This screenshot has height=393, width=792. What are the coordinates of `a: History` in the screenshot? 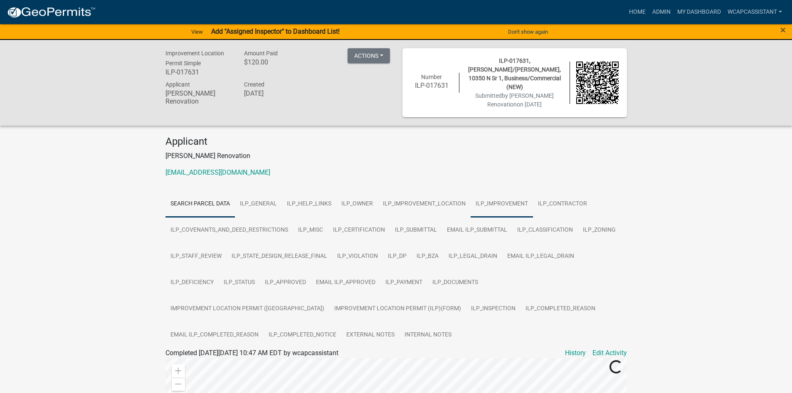 It's located at (576, 353).